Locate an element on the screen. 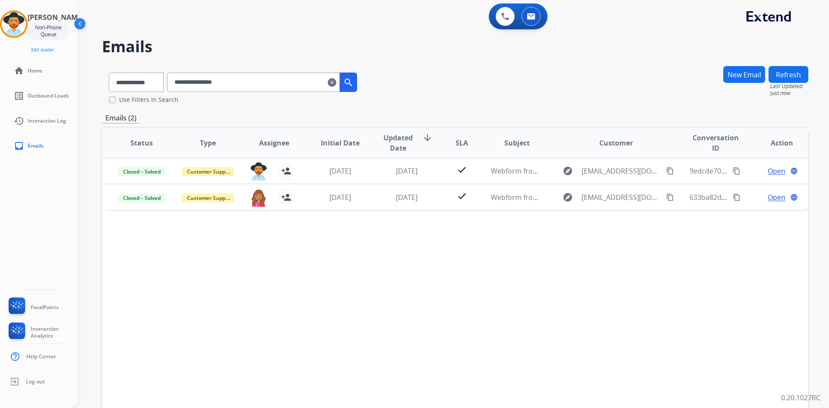 The height and width of the screenshot is (408, 829). mat-icon: inbox is located at coordinates (19, 146).